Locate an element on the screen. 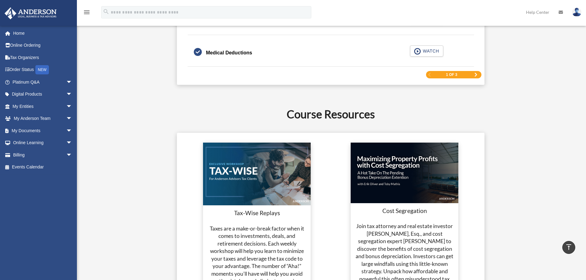 The width and height of the screenshot is (586, 280). a: Order StatusNEW is located at coordinates (43, 70).